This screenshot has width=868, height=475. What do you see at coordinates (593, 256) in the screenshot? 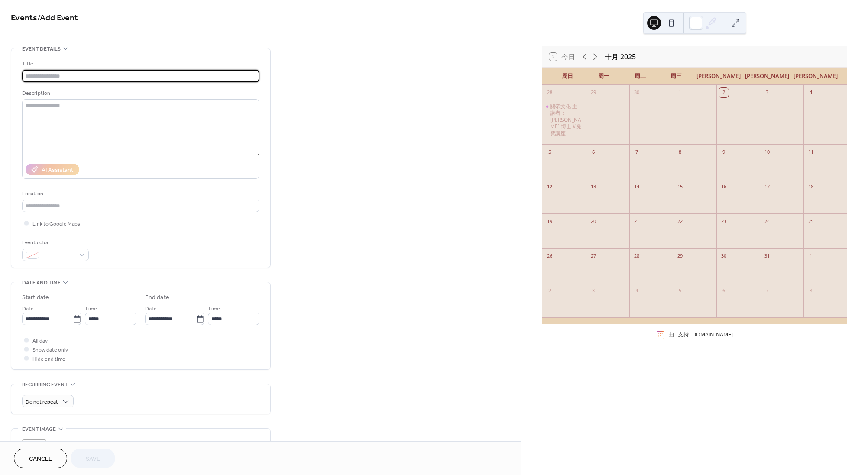
I see `div: 27` at bounding box center [593, 256].